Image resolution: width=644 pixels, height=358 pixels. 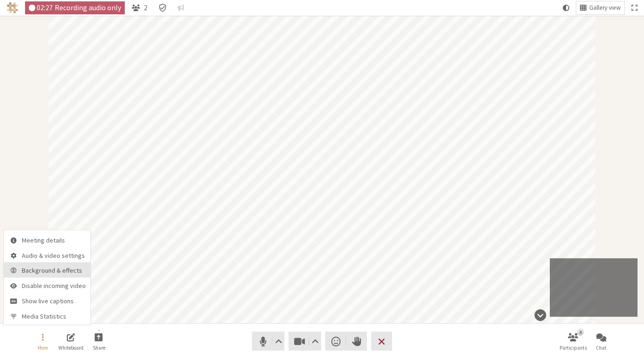 What do you see at coordinates (162, 8) in the screenshot?
I see `div: Meeting details Encryption enabled` at bounding box center [162, 8].